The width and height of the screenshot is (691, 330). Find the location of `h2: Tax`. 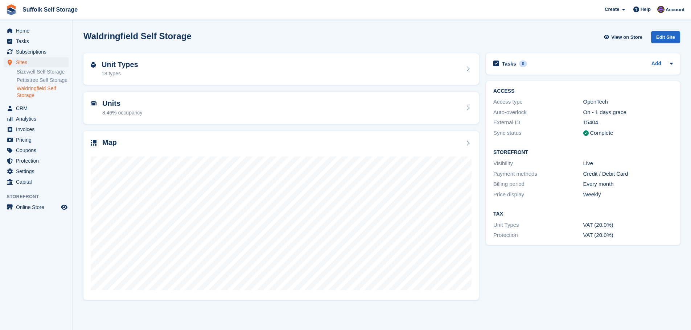

h2: Tax is located at coordinates (583, 214).